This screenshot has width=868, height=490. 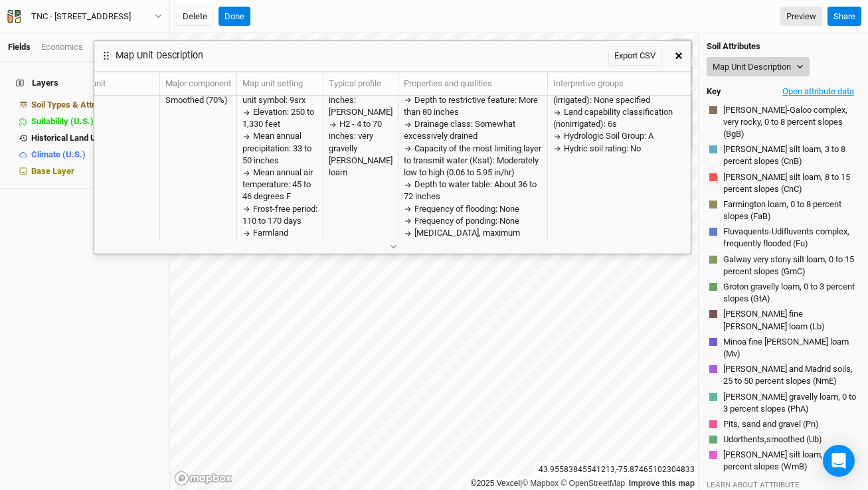 What do you see at coordinates (783, 46) in the screenshot?
I see `h4: Soil Attributes` at bounding box center [783, 46].